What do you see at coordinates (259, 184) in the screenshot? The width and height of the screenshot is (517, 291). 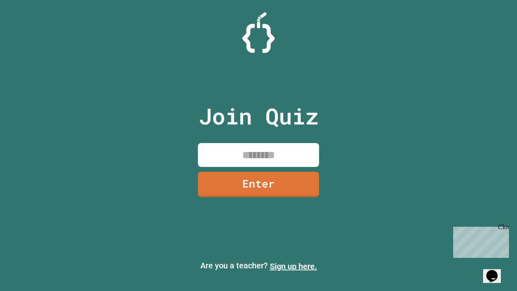 I see `a: Enter` at bounding box center [259, 184].